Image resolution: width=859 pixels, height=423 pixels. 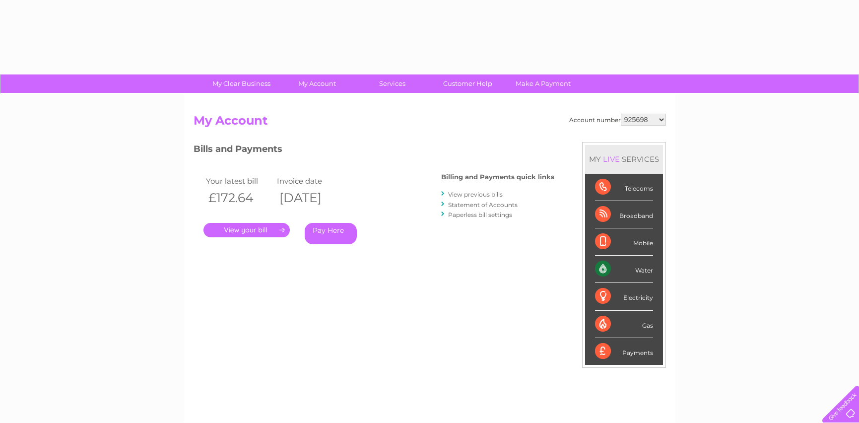 I want to click on th: £172.64, so click(x=239, y=197).